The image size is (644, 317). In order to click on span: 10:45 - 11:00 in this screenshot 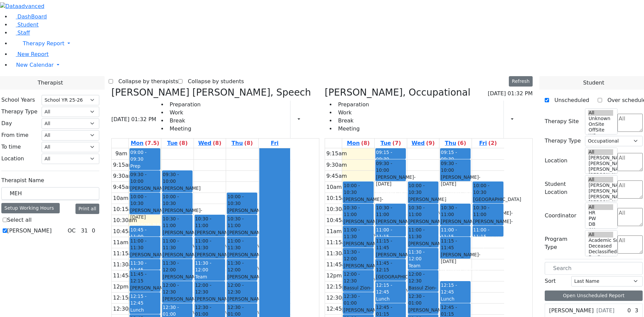, I will do `click(138, 233)`.